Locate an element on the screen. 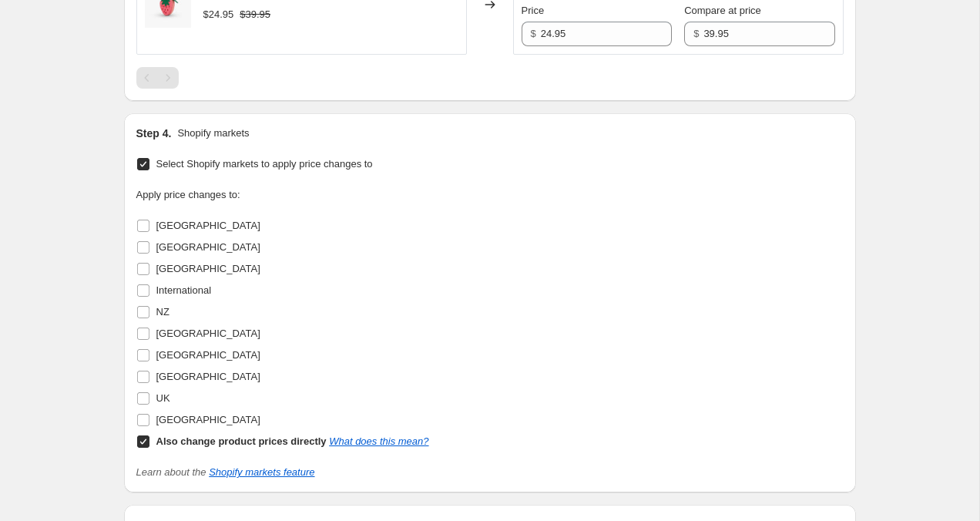 This screenshot has height=521, width=980. b: Also change product prices directly is located at coordinates (241, 441).